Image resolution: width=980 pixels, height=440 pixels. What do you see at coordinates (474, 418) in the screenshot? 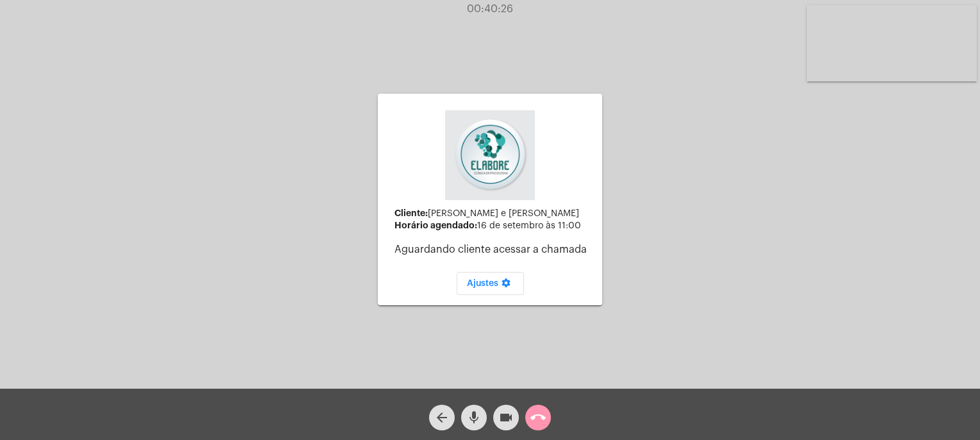
I see `mat-icon: mic` at bounding box center [474, 418].